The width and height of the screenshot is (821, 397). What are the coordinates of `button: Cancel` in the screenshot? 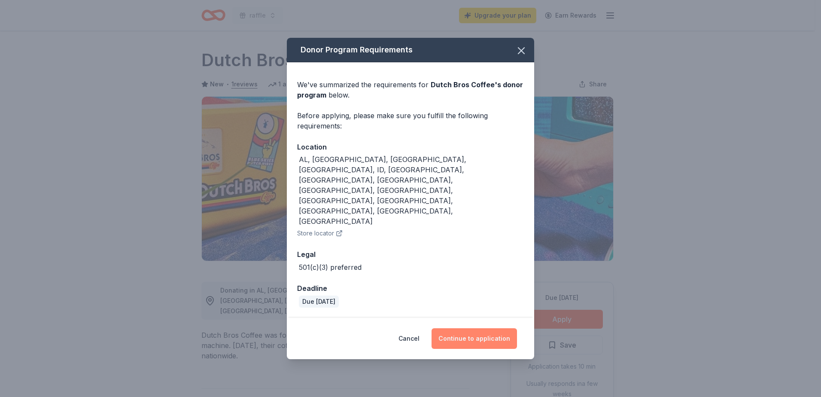 It's located at (409, 339).